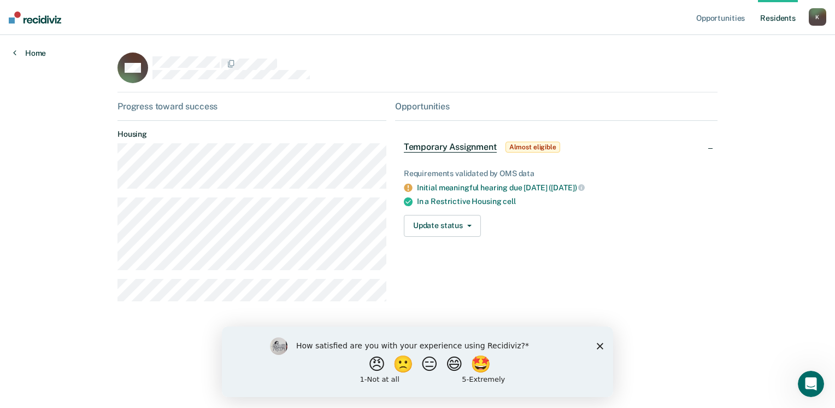 The image size is (835, 408). What do you see at coordinates (442, 226) in the screenshot?
I see `button: Update status` at bounding box center [442, 226].